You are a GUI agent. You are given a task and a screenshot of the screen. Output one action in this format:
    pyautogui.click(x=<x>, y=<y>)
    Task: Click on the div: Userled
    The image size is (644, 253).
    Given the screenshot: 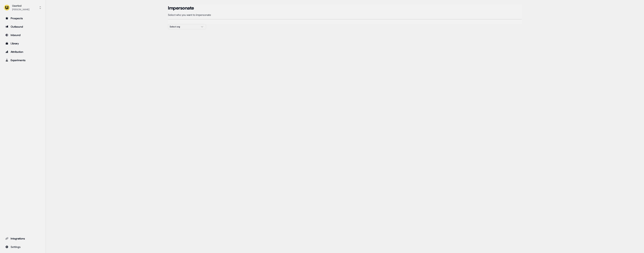 What is the action you would take?
    pyautogui.click(x=21, y=6)
    